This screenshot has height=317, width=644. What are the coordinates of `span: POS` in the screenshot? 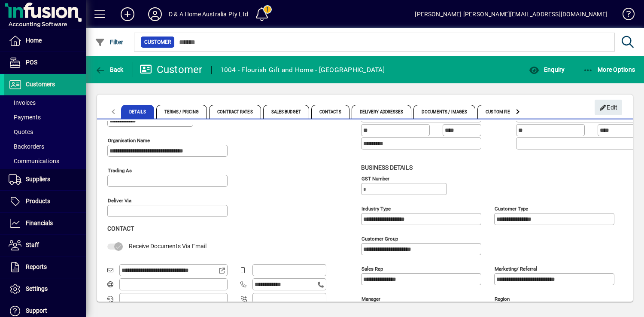 It's located at (32, 62).